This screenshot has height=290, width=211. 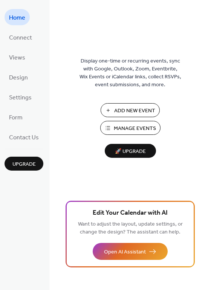 I want to click on span: Add New Event, so click(x=135, y=111).